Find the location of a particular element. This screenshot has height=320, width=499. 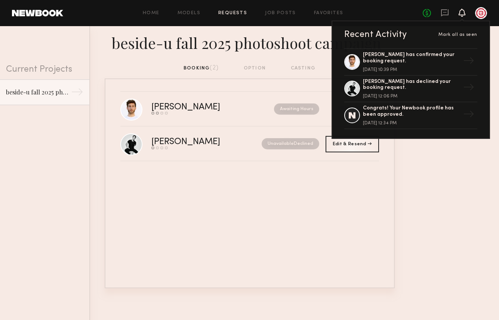

a: Requests is located at coordinates (232, 13).